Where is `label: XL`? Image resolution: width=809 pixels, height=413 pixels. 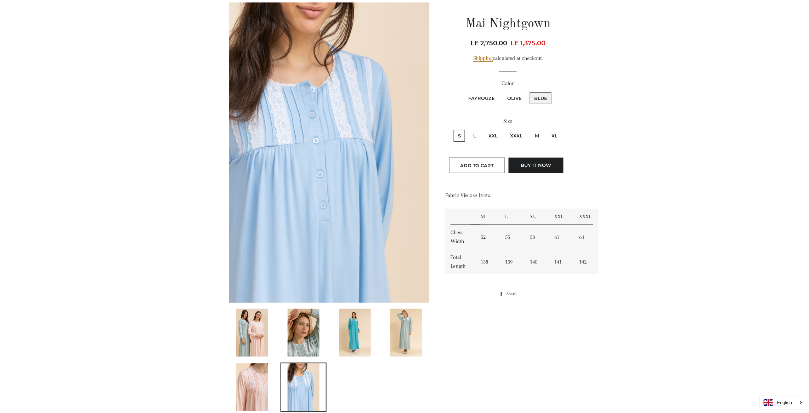 label: XL is located at coordinates (554, 136).